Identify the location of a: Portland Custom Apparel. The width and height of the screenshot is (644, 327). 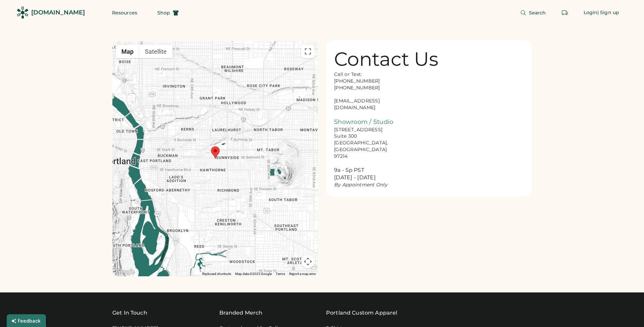
(361, 313).